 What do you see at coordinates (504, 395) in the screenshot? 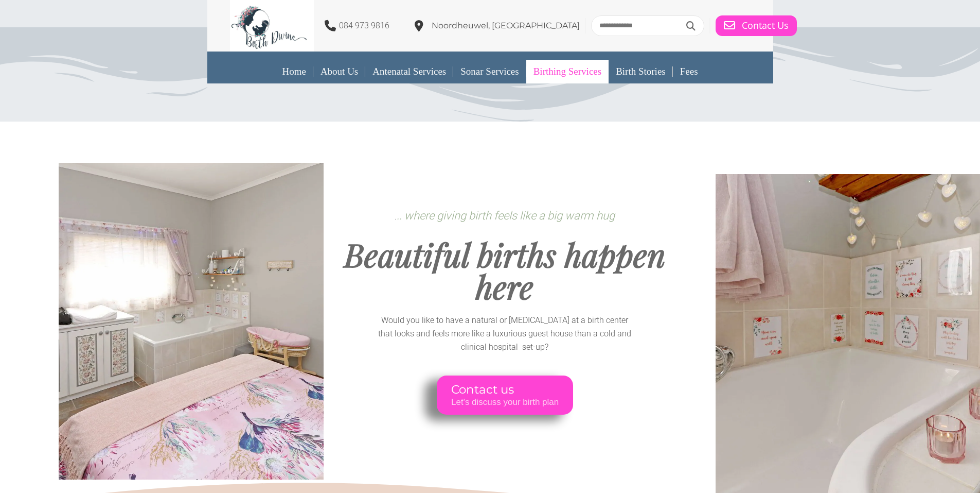
I see `a: Contact us Let's discuss your birth plan` at bounding box center [504, 395].